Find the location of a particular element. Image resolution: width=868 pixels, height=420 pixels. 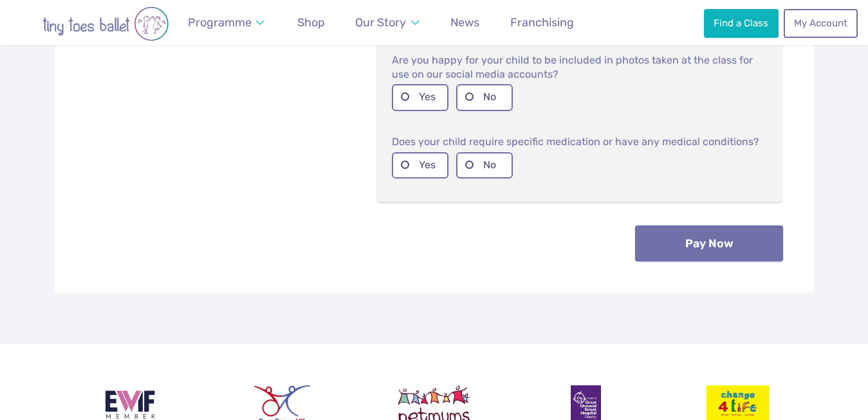

p: Are you happy for your child to be included in photos taken at the class for use on our social me... is located at coordinates (580, 66).